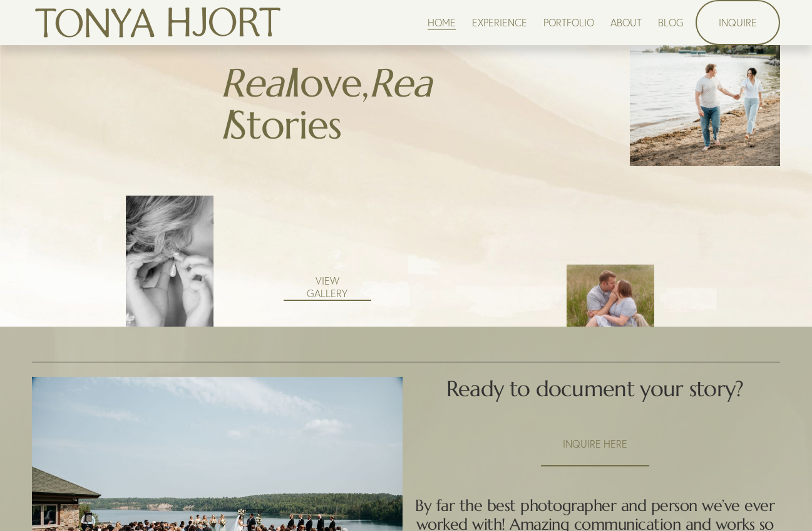 The image size is (812, 531). What do you see at coordinates (500, 22) in the screenshot?
I see `a: EXPERIENCE` at bounding box center [500, 22].